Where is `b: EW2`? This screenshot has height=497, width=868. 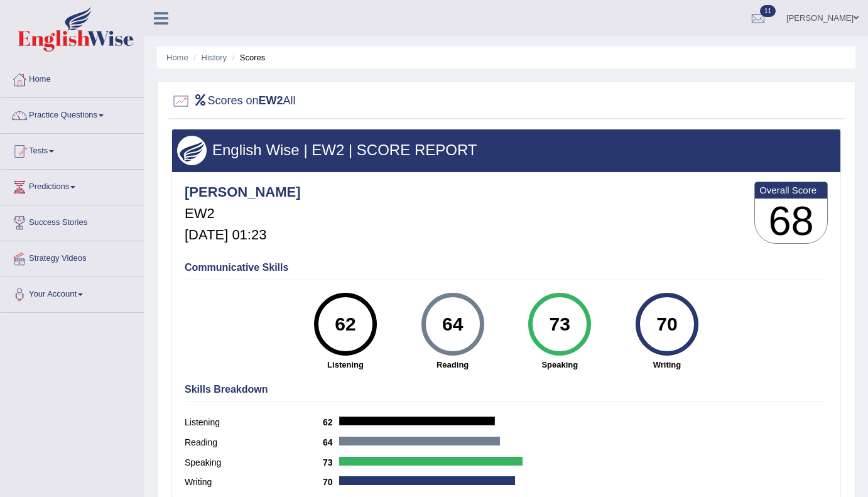
b: EW2 is located at coordinates (271, 100).